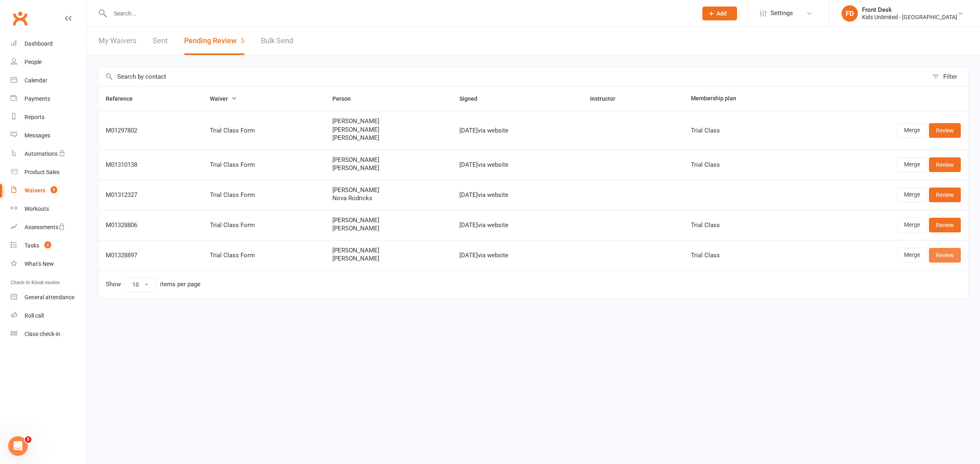  I want to click on input: Search by contact, so click(512, 77).